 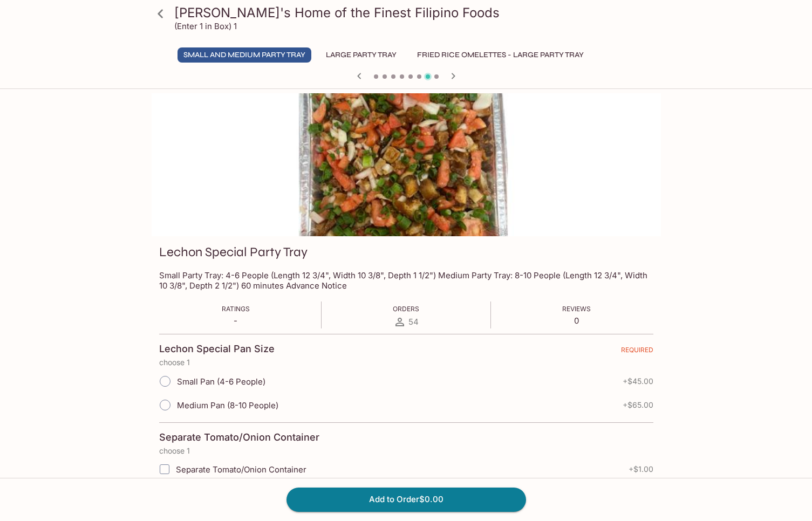 I want to click on button: Fried Rice Omelettes - Large Party Tray, so click(x=500, y=55).